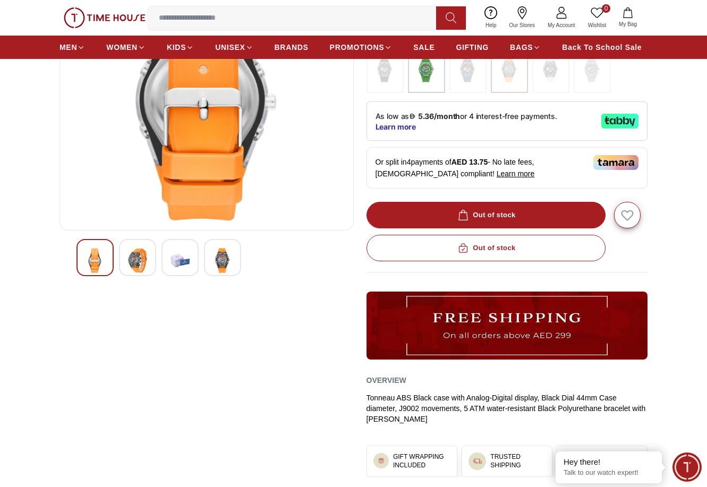 This screenshot has height=487, width=707. Describe the element at coordinates (424, 47) in the screenshot. I see `a: SALE` at that location.